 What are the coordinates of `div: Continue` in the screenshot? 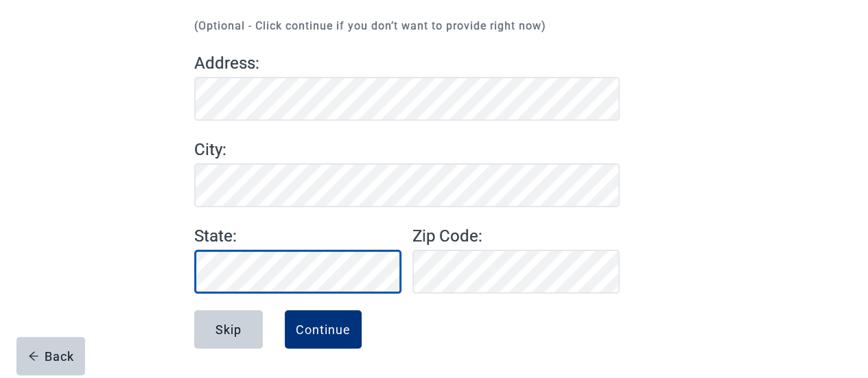 It's located at (323, 329).